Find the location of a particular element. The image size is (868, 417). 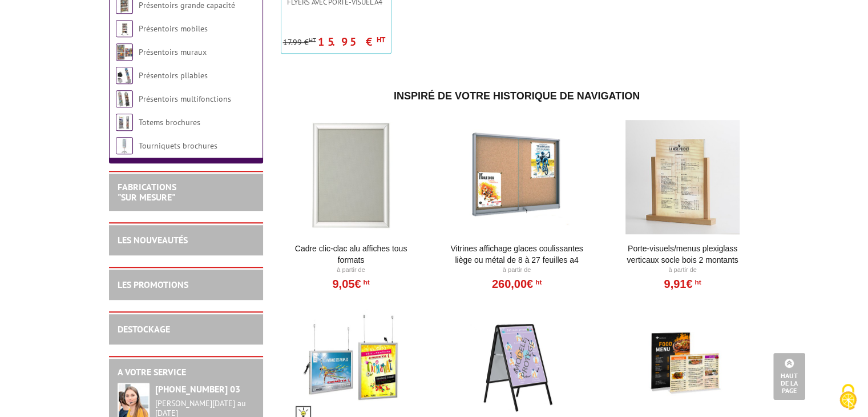

img: Présentoirs mobiles is located at coordinates (125, 28).